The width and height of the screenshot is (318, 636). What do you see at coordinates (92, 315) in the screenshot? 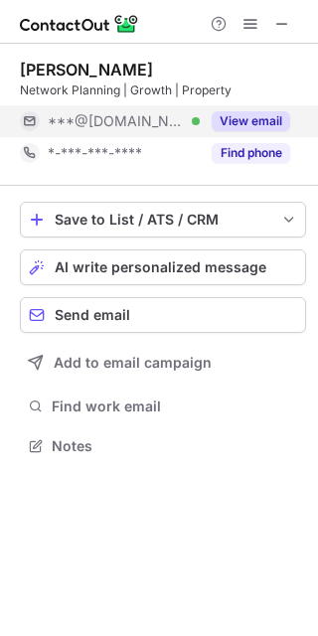
I see `span: Send email` at bounding box center [92, 315].